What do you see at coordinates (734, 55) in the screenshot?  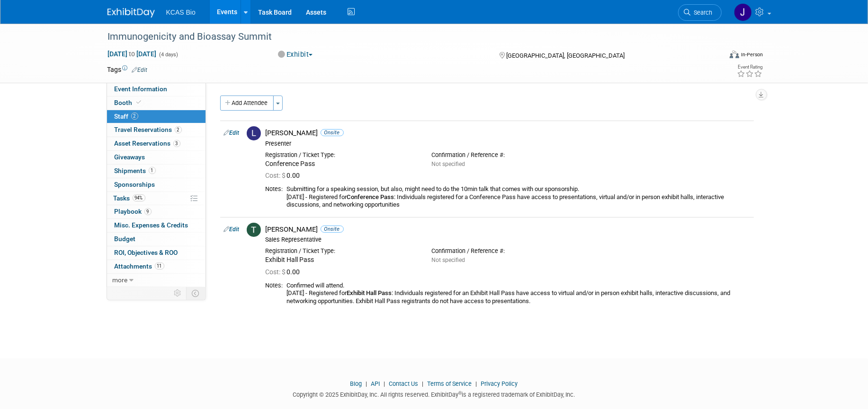 I see `img: Format-Inperson.png` at bounding box center [734, 55].